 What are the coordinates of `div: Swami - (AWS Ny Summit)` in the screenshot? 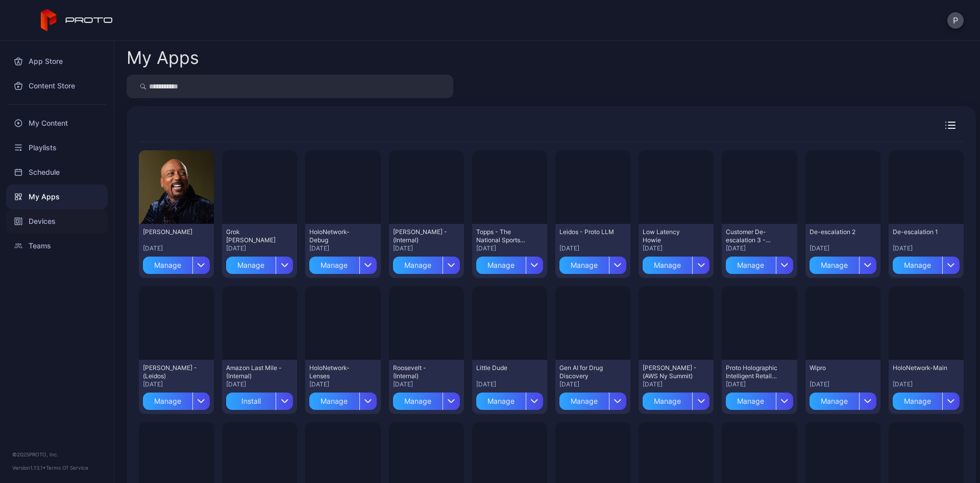 It's located at (671, 372).